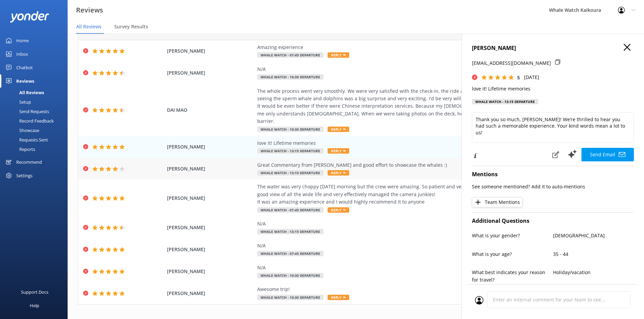  What do you see at coordinates (22, 54) in the screenshot?
I see `div: Inbox` at bounding box center [22, 54].